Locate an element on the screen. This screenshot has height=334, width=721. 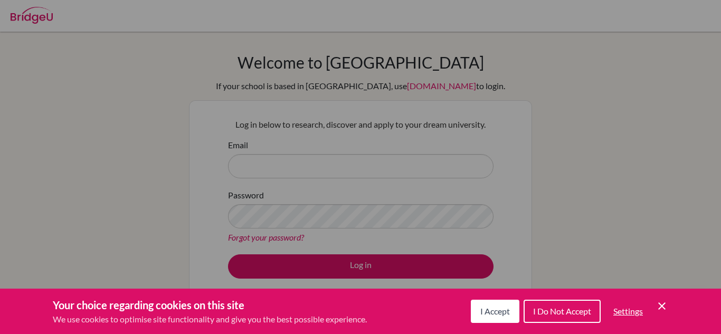
button: Save and close is located at coordinates (662, 306).